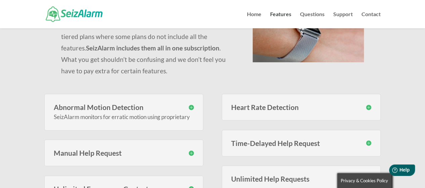 This screenshot has width=425, height=188. I want to click on a: Contact, so click(371, 20).